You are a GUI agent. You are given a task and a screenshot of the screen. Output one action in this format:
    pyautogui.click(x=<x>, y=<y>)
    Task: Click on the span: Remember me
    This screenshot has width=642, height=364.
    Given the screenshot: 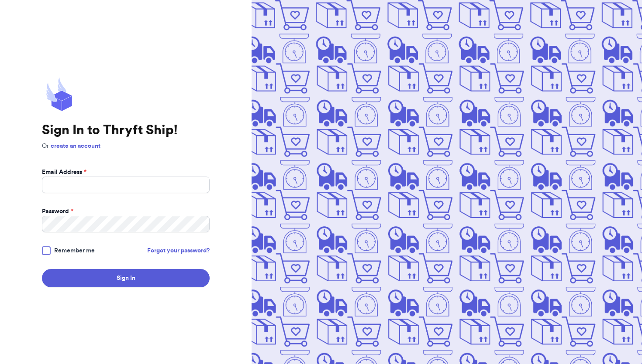 What is the action you would take?
    pyautogui.click(x=74, y=251)
    